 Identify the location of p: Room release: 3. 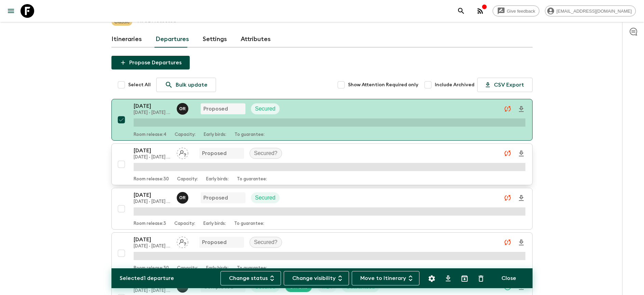
(150, 224).